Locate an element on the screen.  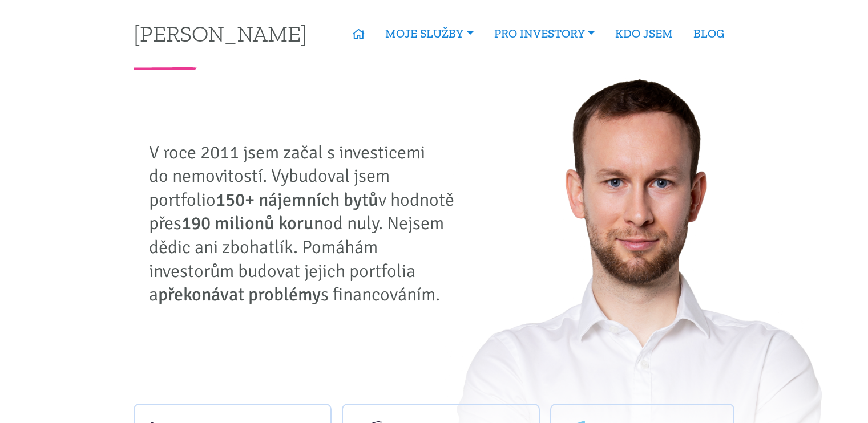
a: BLOG is located at coordinates (709, 34).